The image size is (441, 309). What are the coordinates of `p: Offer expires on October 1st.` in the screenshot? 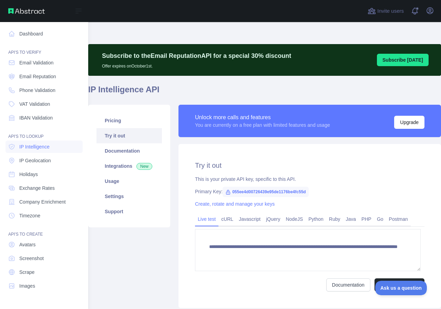 It's located at (196, 65).